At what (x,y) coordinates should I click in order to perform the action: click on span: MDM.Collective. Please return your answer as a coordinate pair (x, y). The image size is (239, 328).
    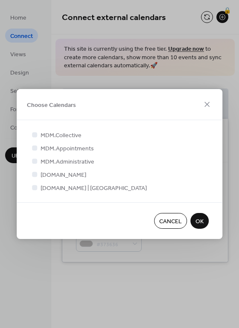
    Looking at the image, I should click on (61, 135).